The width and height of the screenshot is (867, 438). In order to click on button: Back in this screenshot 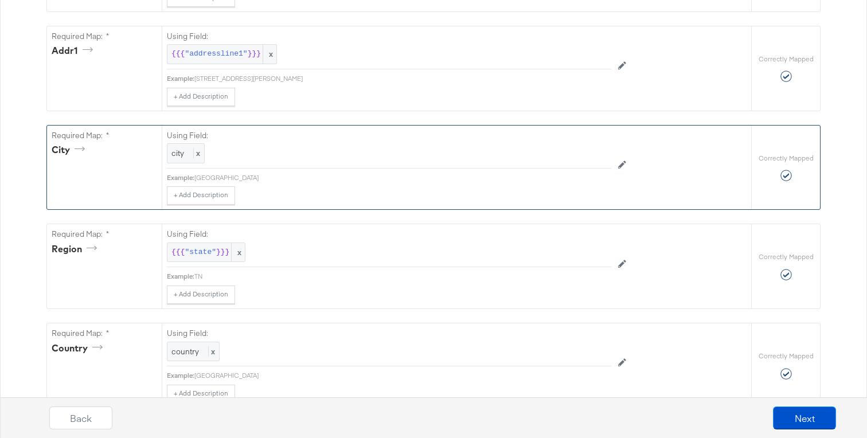, I will do `click(81, 418)`.